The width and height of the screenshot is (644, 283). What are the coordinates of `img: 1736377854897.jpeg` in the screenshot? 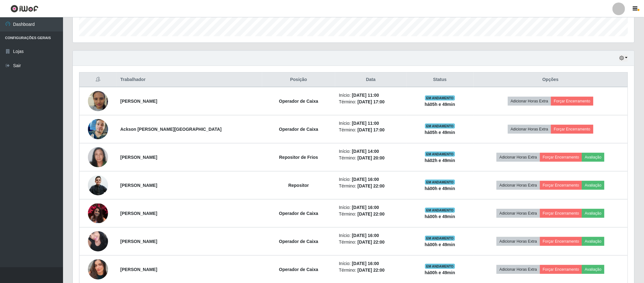 It's located at (98, 101).